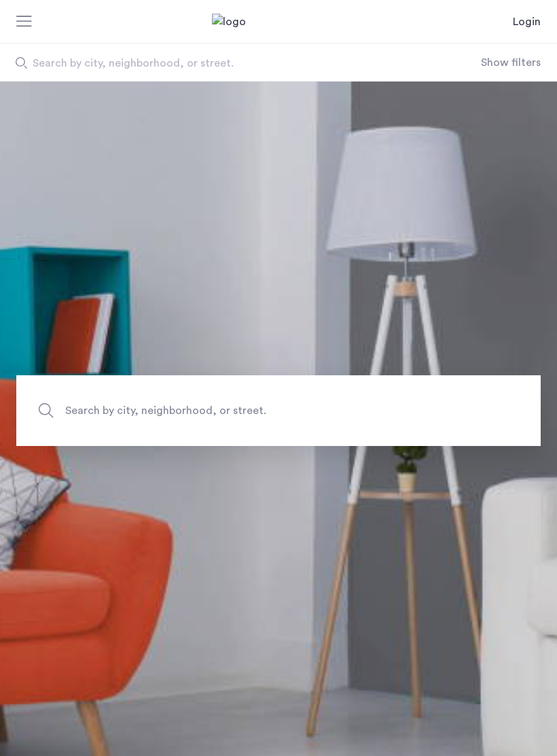 The height and width of the screenshot is (756, 557). Describe the element at coordinates (278, 21) in the screenshot. I see `img: logo` at that location.